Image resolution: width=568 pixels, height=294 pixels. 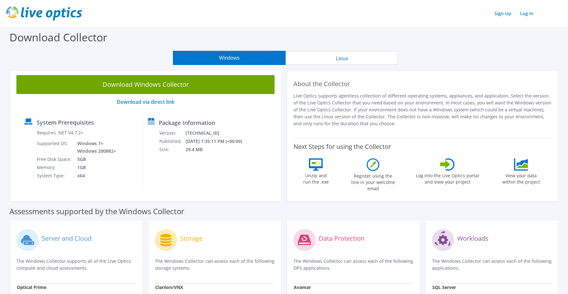 I want to click on td: Version:, so click(x=172, y=133).